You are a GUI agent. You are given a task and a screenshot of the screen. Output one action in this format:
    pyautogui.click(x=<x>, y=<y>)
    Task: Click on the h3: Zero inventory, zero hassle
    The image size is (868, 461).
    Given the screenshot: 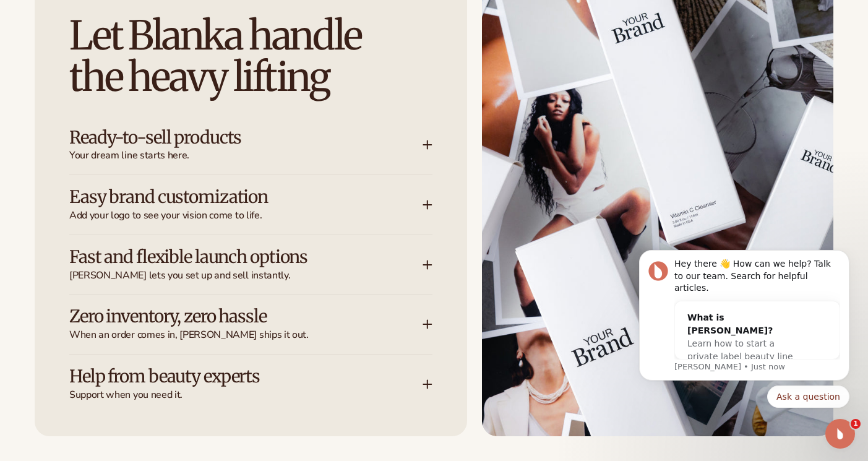 What is the action you would take?
    pyautogui.click(x=227, y=317)
    